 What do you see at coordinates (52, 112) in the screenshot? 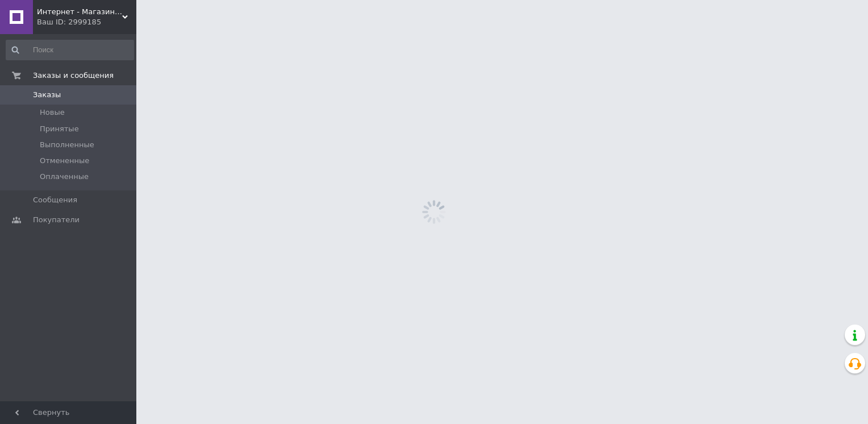
I see `span: Новые` at bounding box center [52, 112].